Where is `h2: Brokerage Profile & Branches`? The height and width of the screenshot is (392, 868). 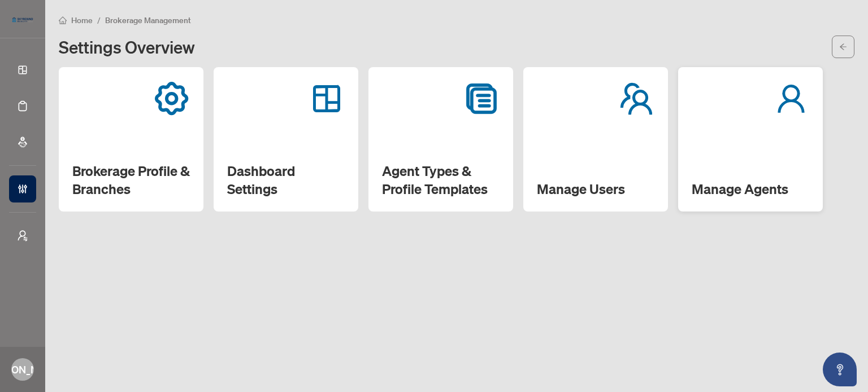
h2: Brokerage Profile & Branches is located at coordinates (131, 180).